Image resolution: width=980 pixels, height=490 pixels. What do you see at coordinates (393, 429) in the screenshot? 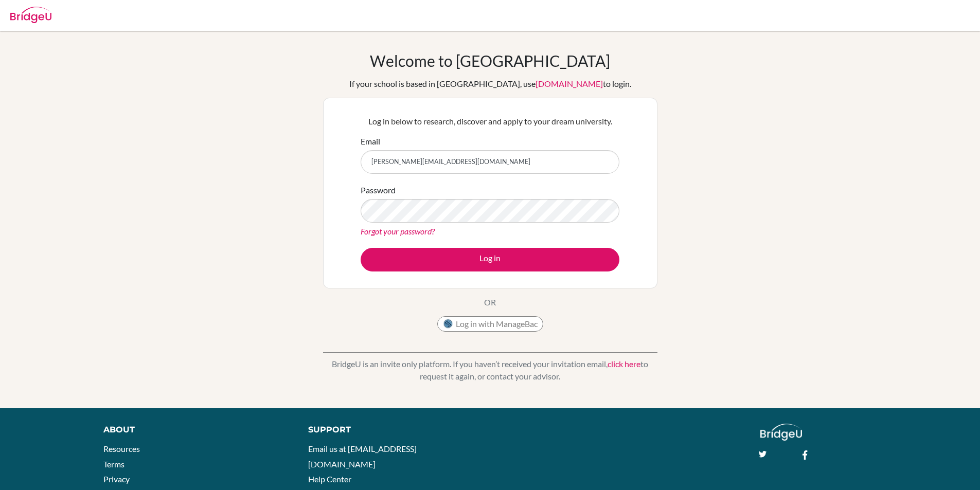
I see `div: Support` at bounding box center [393, 429].